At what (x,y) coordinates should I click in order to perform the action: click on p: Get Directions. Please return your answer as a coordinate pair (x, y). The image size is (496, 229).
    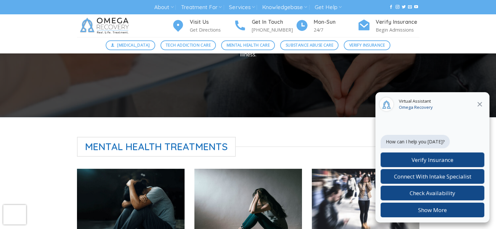
    Looking at the image, I should click on (212, 30).